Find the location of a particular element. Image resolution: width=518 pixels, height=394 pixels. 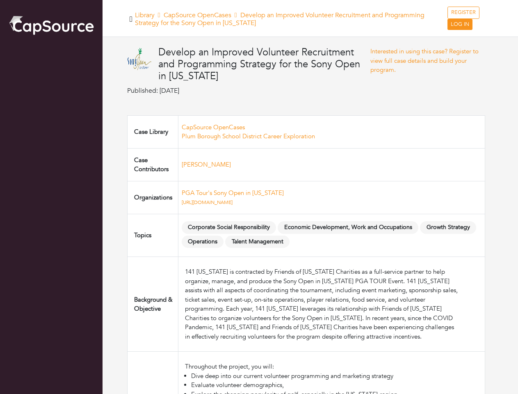

td: Organizations is located at coordinates (153, 197).